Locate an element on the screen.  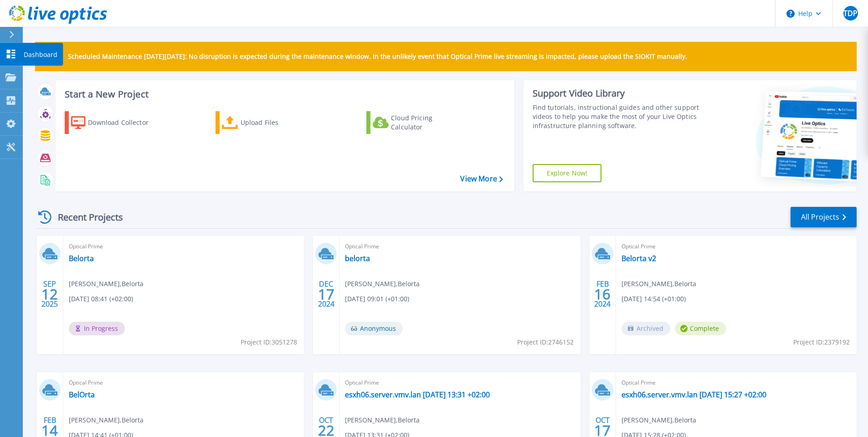
a: Cloud Pricing Calculator is located at coordinates (417, 123).